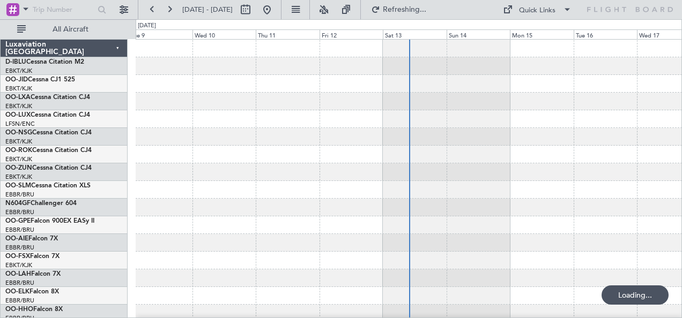  I want to click on div: Sat 13, so click(414, 34).